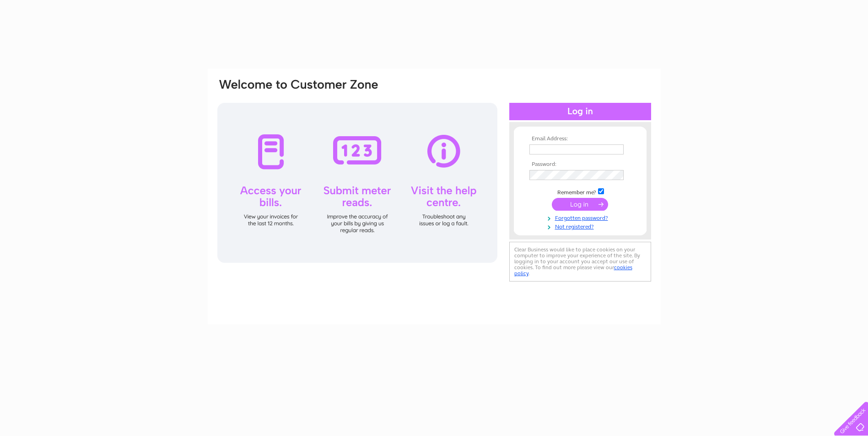 This screenshot has width=868, height=436. What do you see at coordinates (581, 226) in the screenshot?
I see `a: Not registered?` at bounding box center [581, 226].